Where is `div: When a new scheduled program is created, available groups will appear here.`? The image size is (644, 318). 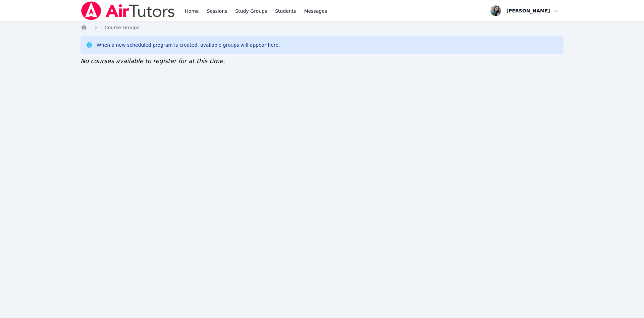 div: When a new scheduled program is created, available groups will appear here. is located at coordinates (188, 45).